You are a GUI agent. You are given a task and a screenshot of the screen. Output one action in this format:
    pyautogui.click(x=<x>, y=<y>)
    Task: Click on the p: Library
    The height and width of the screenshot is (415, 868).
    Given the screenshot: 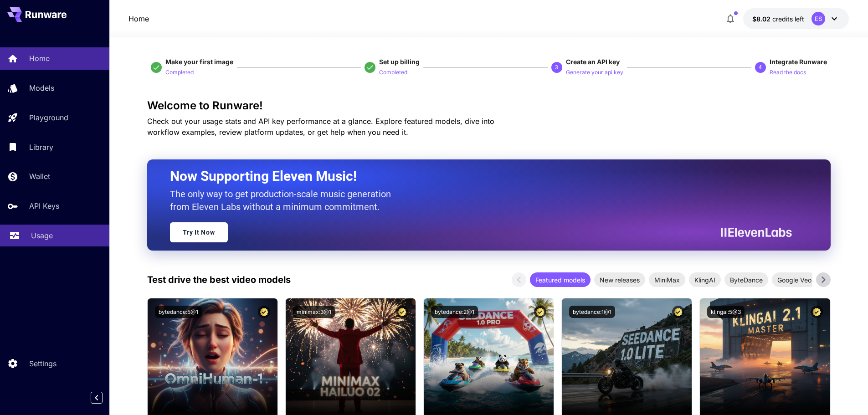 What is the action you would take?
    pyautogui.click(x=41, y=147)
    